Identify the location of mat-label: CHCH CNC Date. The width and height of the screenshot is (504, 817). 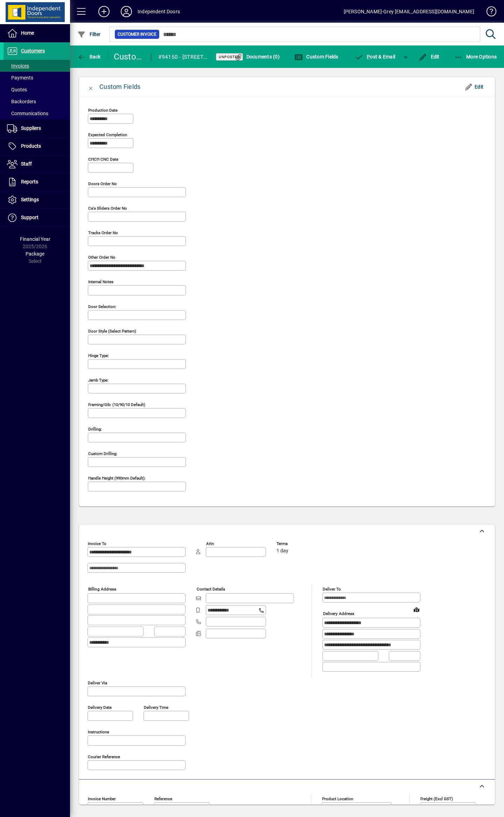
(103, 159).